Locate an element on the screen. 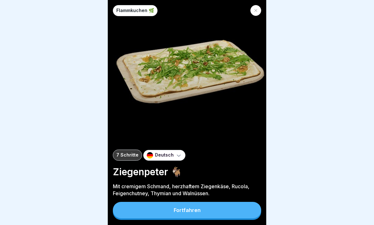  p: Mit cremigem Schmand, herzhaftem Ziegenkäse, Rucola, Feigenchutney, Thymian und Walnüssen. is located at coordinates (187, 190).